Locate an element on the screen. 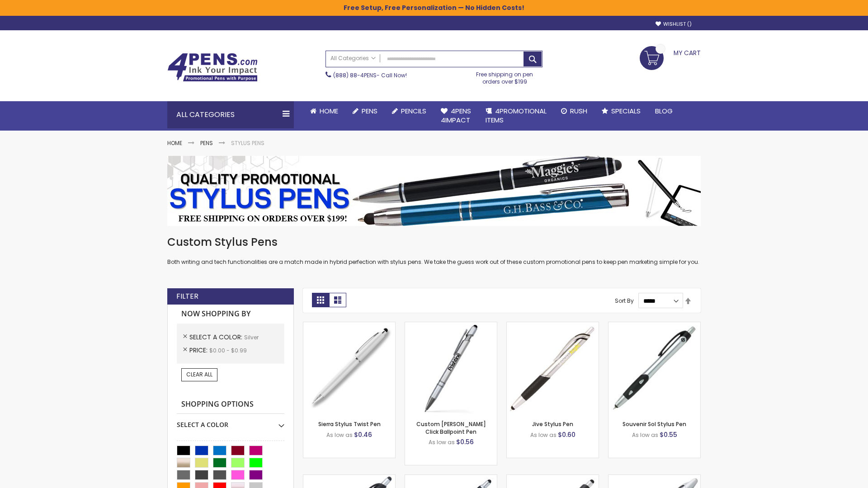  label: Sort By is located at coordinates (624, 301).